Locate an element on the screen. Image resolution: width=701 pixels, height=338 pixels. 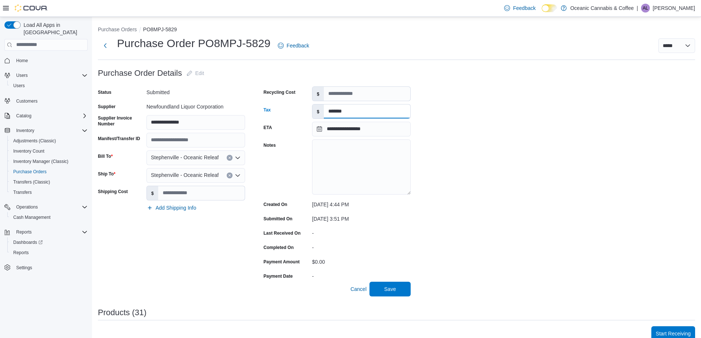
button: PO8MPJ-5829 is located at coordinates (160, 29).